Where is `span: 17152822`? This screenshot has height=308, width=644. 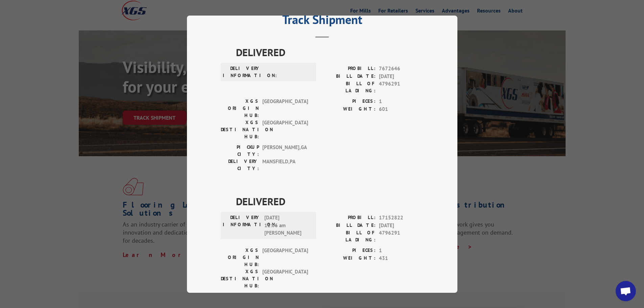 span: 17152822 is located at coordinates (401, 218).